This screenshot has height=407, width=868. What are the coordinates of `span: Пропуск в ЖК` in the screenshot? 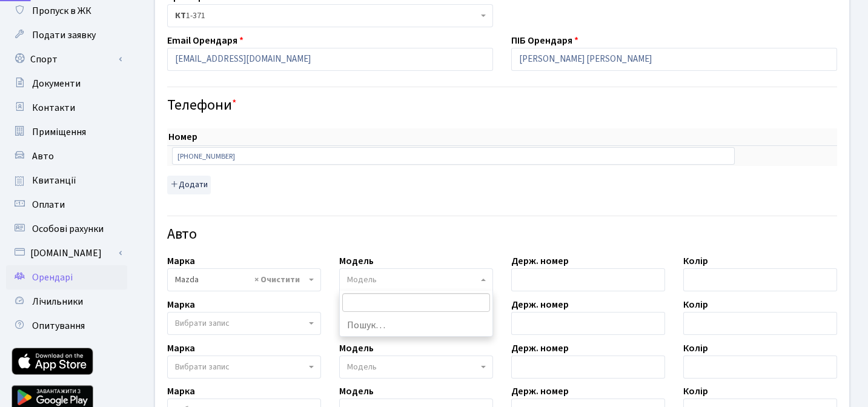 It's located at (62, 11).